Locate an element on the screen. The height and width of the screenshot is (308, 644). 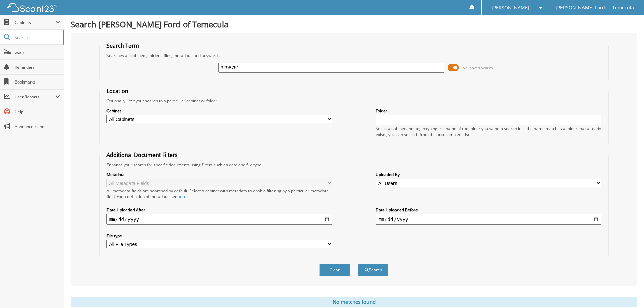
span: Cabinets is located at coordinates (35, 22).